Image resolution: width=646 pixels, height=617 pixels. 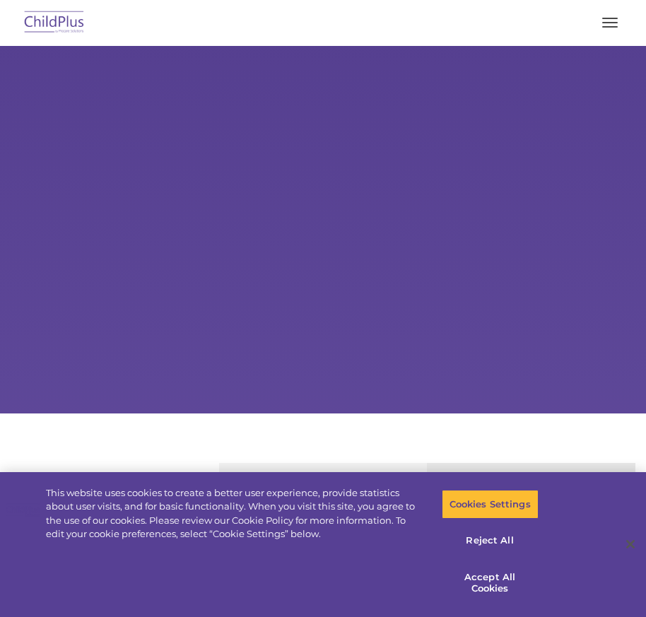 I want to click on button: Cookies Settings, so click(x=490, y=505).